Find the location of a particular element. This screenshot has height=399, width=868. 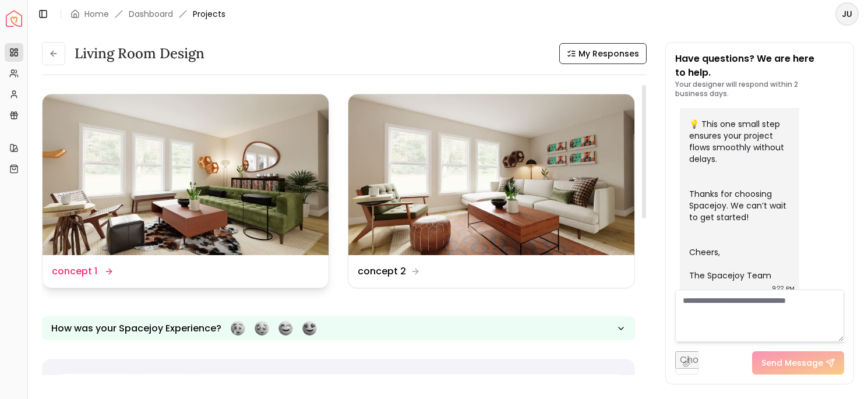

img: concept 1 is located at coordinates (186, 175).